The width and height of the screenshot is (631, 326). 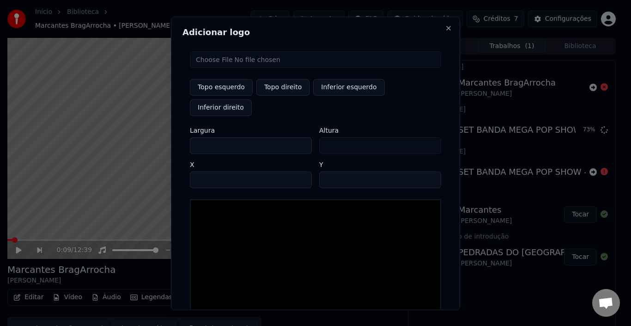 I want to click on button: Inferior direito, so click(x=221, y=107).